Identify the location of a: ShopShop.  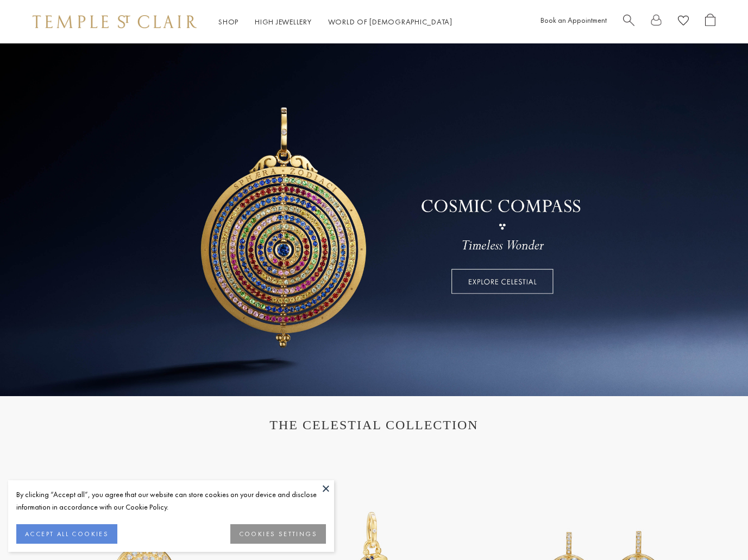
(228, 22).